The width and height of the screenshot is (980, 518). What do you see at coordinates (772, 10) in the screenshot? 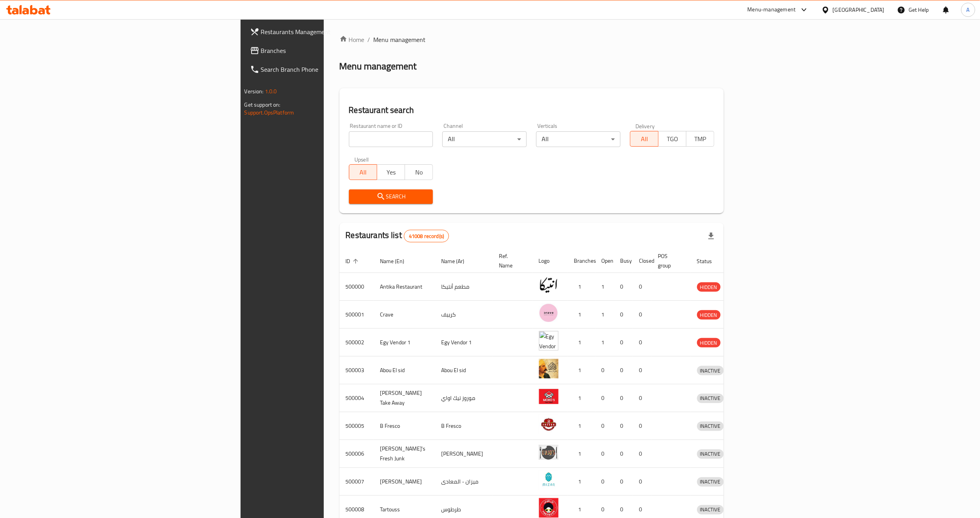
I see `div: Menu-management` at bounding box center [772, 10].